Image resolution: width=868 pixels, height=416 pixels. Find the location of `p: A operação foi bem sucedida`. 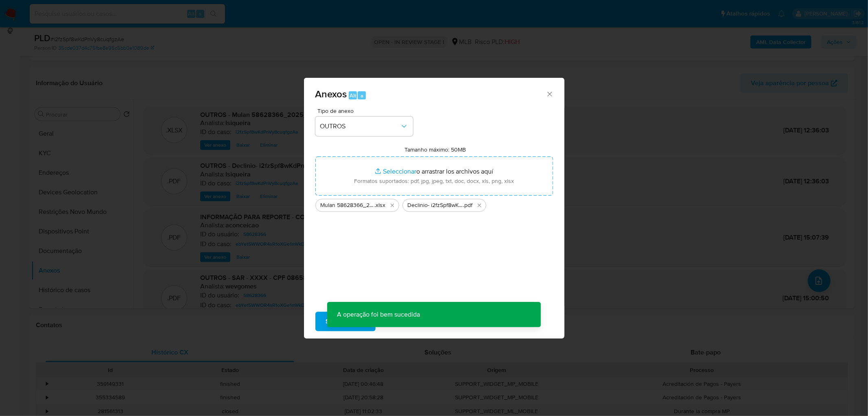

p: A operação foi bem sucedida is located at coordinates (378, 314).